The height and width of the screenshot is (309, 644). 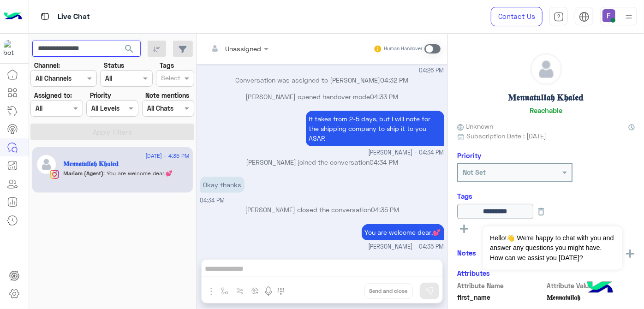 I want to click on img: add, so click(x=630, y=254).